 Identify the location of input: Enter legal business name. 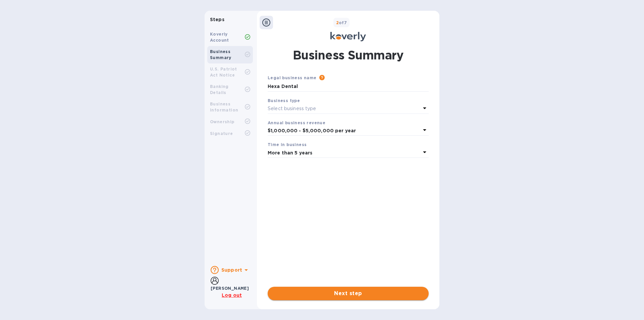
(348, 87).